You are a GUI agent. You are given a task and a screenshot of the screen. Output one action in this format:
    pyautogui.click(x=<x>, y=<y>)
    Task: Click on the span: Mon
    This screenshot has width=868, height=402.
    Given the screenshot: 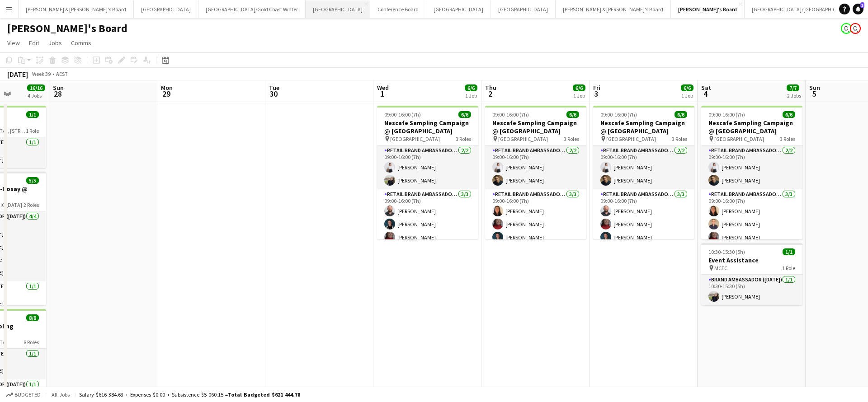 What is the action you would take?
    pyautogui.click(x=167, y=88)
    